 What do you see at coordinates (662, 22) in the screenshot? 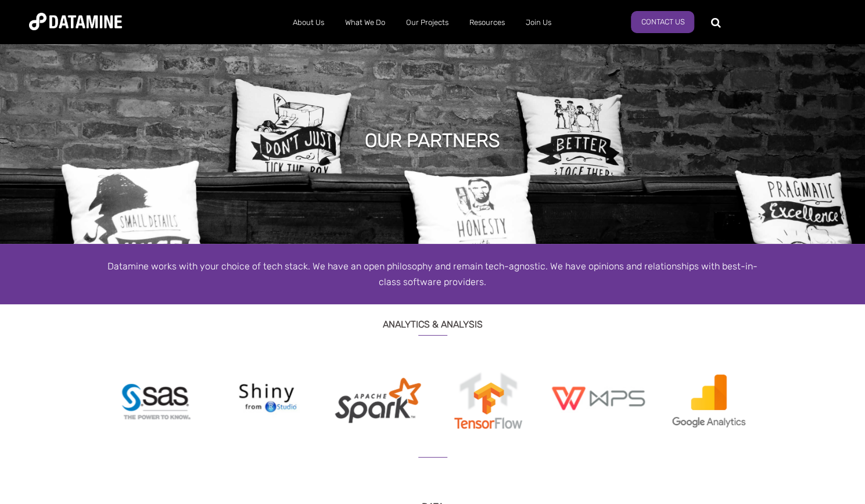
I see `a: Contact Us` at bounding box center [662, 22].